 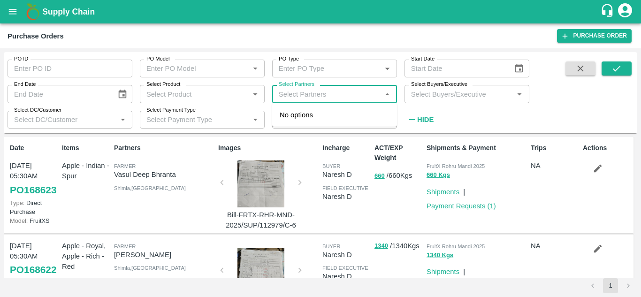 What do you see at coordinates (421, 120) in the screenshot?
I see `button: Hide` at bounding box center [421, 120].